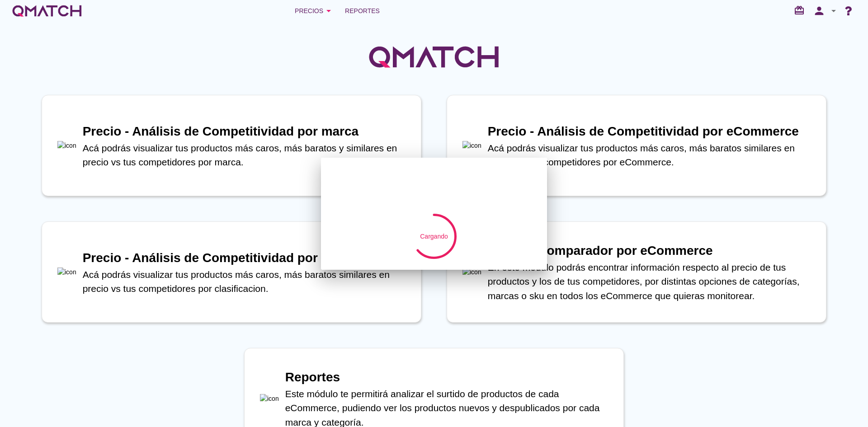 The image size is (868, 427). Describe the element at coordinates (47, 11) in the screenshot. I see `div: white-qmatch-logo` at that location.